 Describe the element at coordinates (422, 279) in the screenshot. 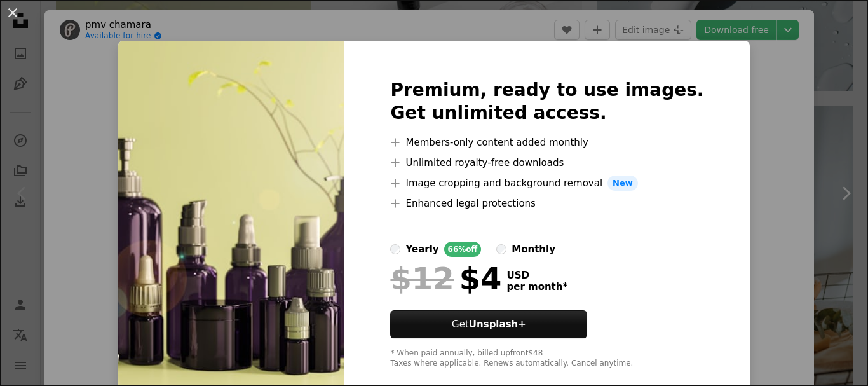

I see `span: $12` at that location.